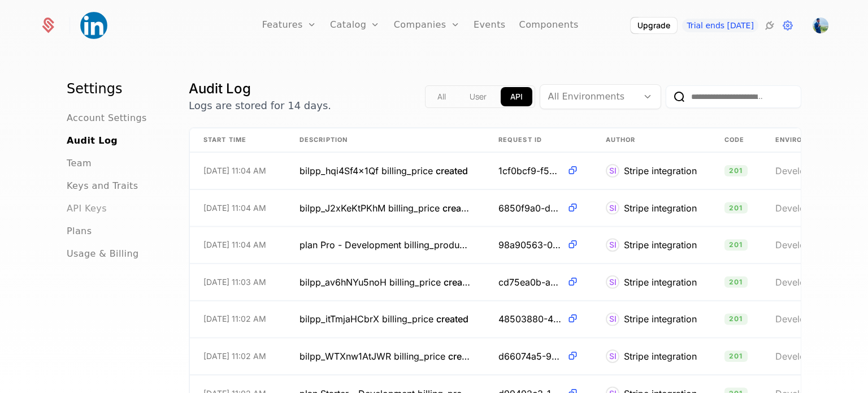 This screenshot has height=393, width=868. Describe the element at coordinates (788, 26) in the screenshot. I see `a: Settings` at that location.